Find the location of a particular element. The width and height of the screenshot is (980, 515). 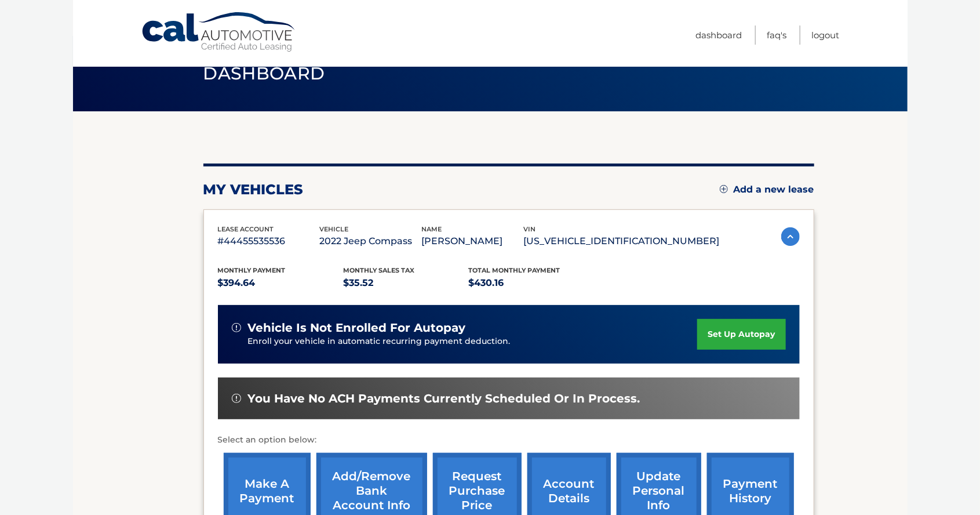

p: $430.16 is located at coordinates (532, 283).